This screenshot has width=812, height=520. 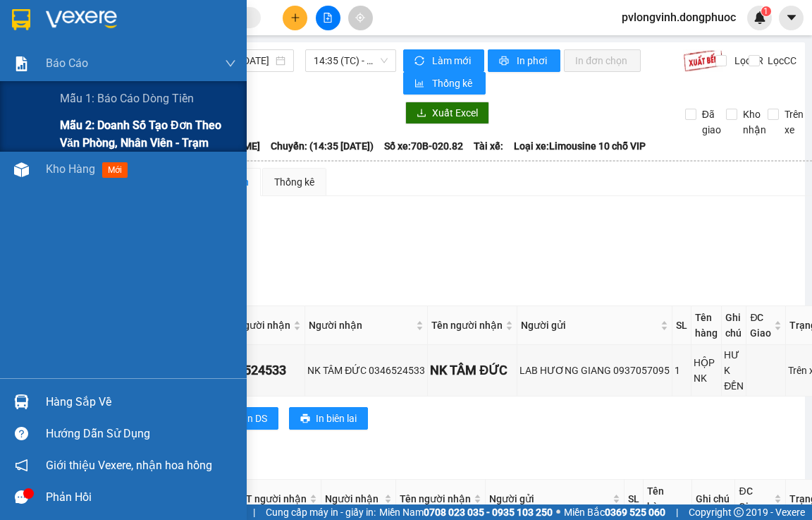 I want to click on div: Thống kê, so click(x=294, y=182).